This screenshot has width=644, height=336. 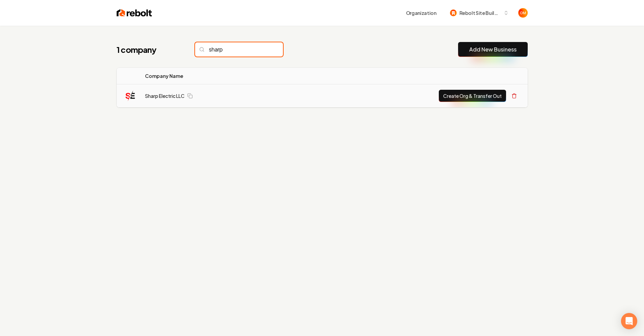 What do you see at coordinates (493, 50) in the screenshot?
I see `a: Add New Business` at bounding box center [493, 50].